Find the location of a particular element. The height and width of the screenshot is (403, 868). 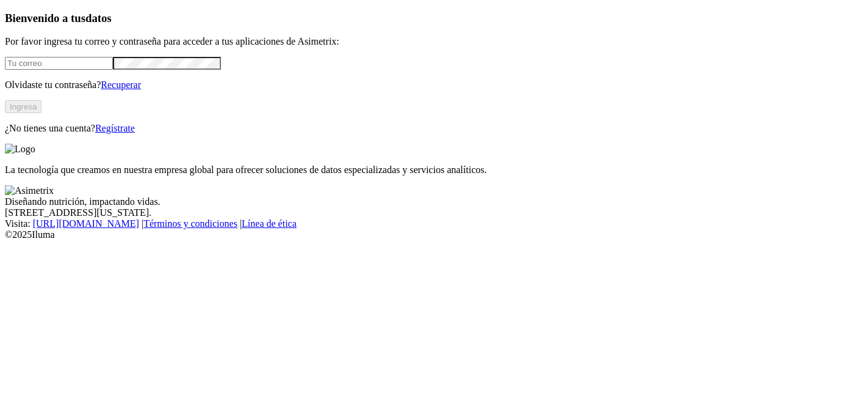

a: Términos y condiciones is located at coordinates (191, 223).